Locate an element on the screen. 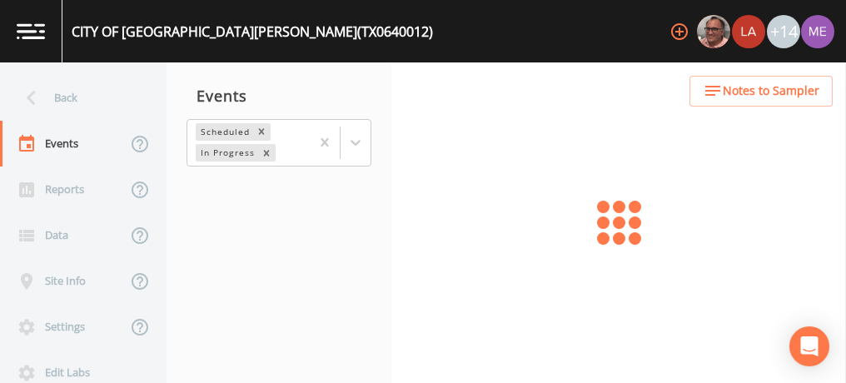 The width and height of the screenshot is (846, 383). div: In Progress is located at coordinates (227, 152).